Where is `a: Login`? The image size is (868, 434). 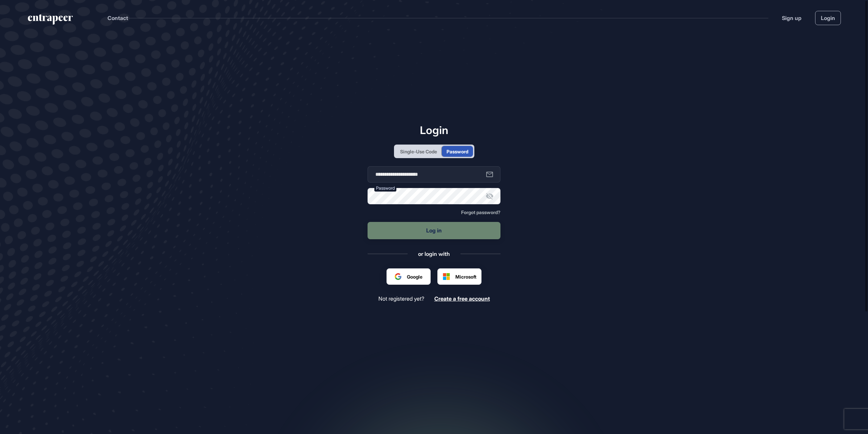 a: Login is located at coordinates (828, 18).